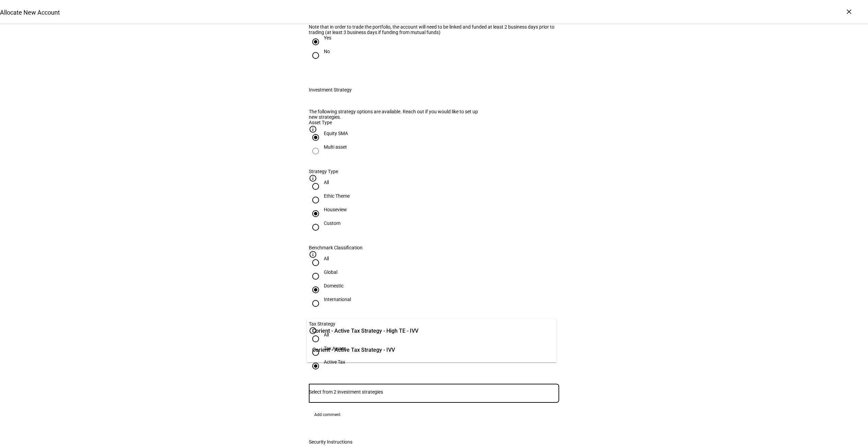  I want to click on div: Custom, so click(332, 224).